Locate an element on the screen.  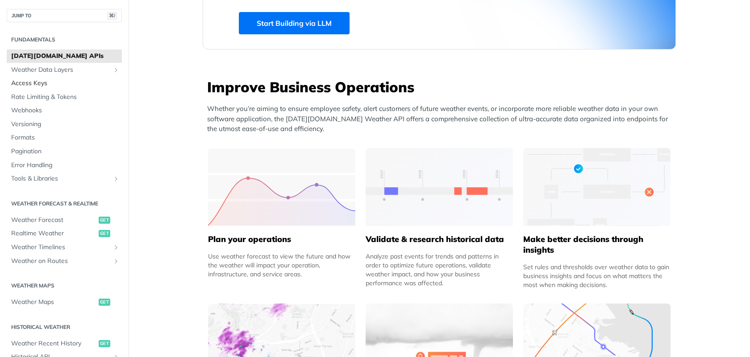
a: Weather Forecastget is located at coordinates (64, 220).